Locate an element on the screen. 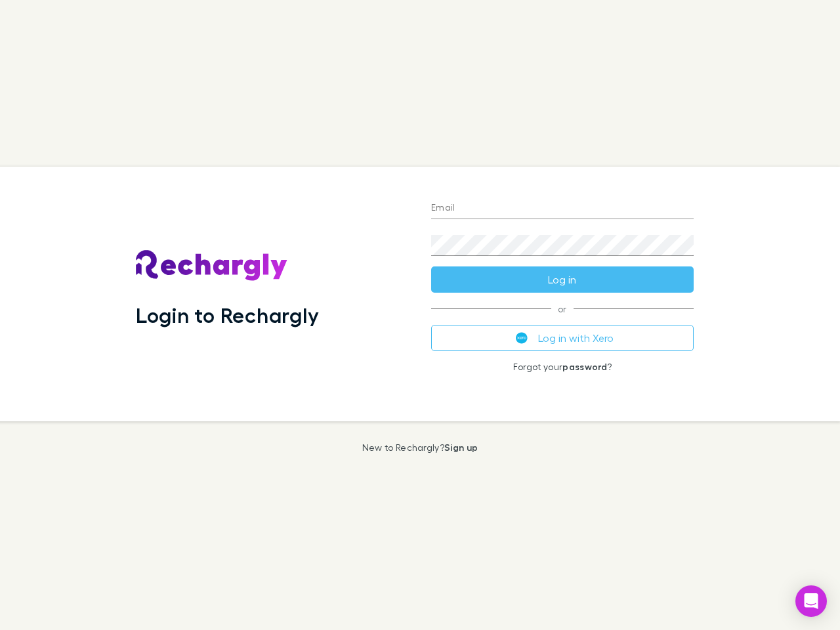 This screenshot has width=840, height=630. div: Open Intercom Messenger is located at coordinates (811, 601).